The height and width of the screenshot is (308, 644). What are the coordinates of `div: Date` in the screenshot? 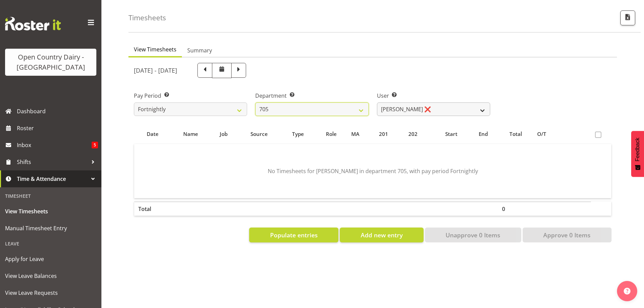 It's located at (153, 134).